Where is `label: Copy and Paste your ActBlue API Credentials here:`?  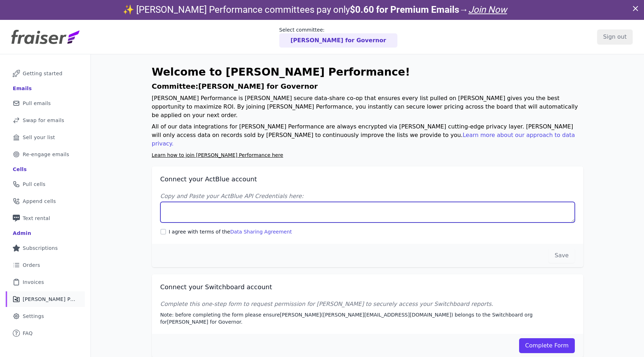
label: Copy and Paste your ActBlue API Credentials here: is located at coordinates (368, 196).